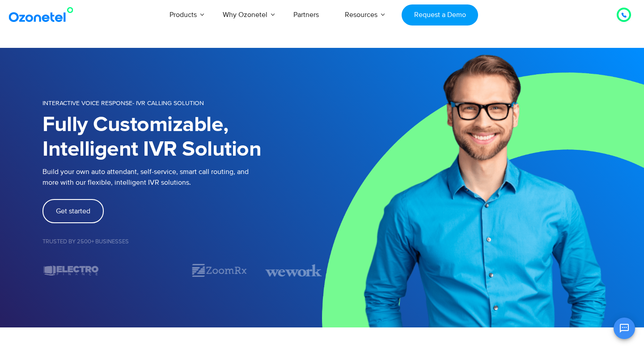 This screenshot has height=348, width=644. Describe the element at coordinates (182, 270) in the screenshot. I see `div: Image Carousel` at that location.